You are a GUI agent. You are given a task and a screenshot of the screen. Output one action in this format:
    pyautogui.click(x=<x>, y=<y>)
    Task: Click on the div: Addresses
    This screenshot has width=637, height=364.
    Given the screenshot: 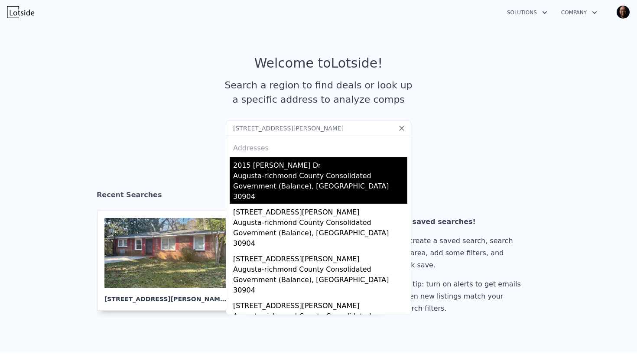 What is the action you would take?
    pyautogui.click(x=318, y=146)
    